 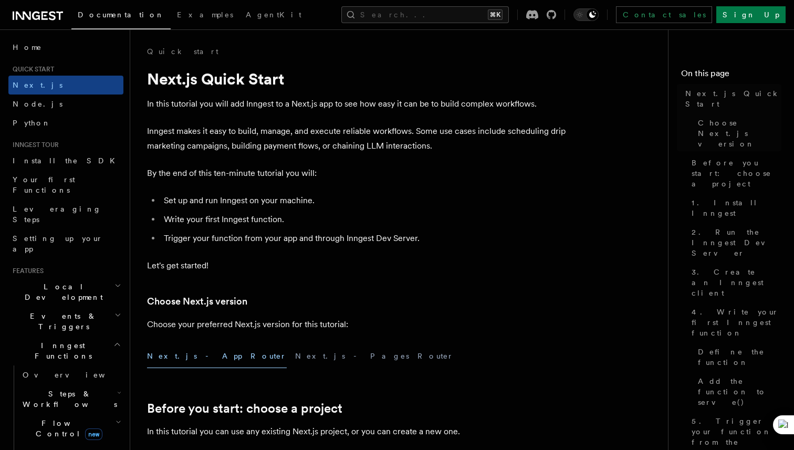 What do you see at coordinates (58, 244) in the screenshot?
I see `span: Setting up your app` at bounding box center [58, 244].